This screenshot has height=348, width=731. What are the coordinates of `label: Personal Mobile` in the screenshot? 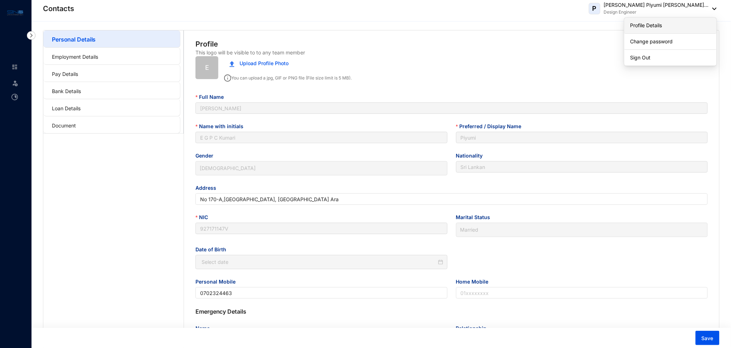 It's located at (218, 282).